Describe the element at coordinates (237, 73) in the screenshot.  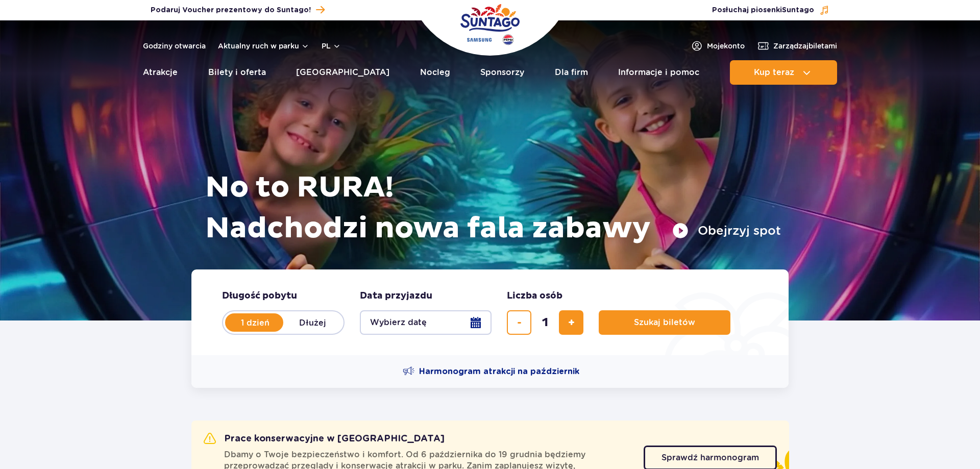
I see `a: Bilety i oferta` at that location.